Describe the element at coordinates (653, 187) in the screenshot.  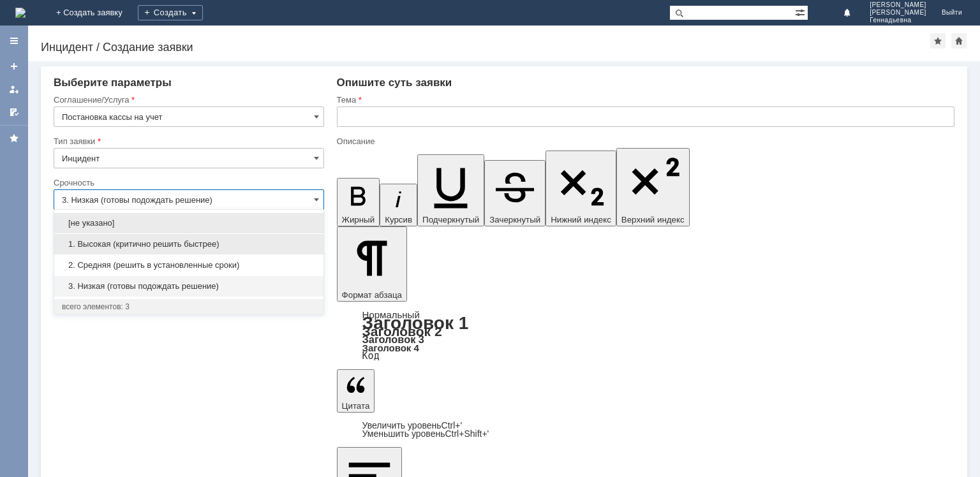
I see `button: Верхний индекс` at that location.